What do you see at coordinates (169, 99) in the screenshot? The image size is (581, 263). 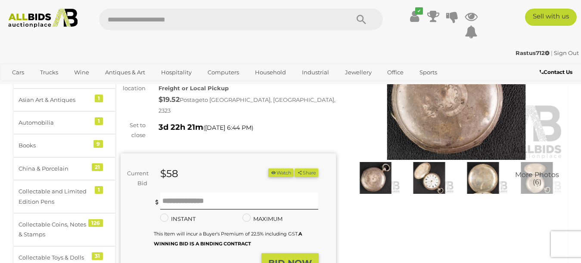 I see `strong: $19.52` at bounding box center [169, 99].